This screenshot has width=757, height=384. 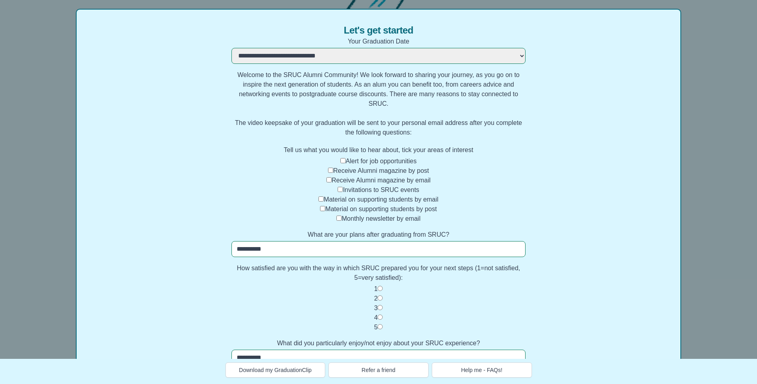 What do you see at coordinates (378, 42) in the screenshot?
I see `label: Your Graduation Date` at bounding box center [378, 42].